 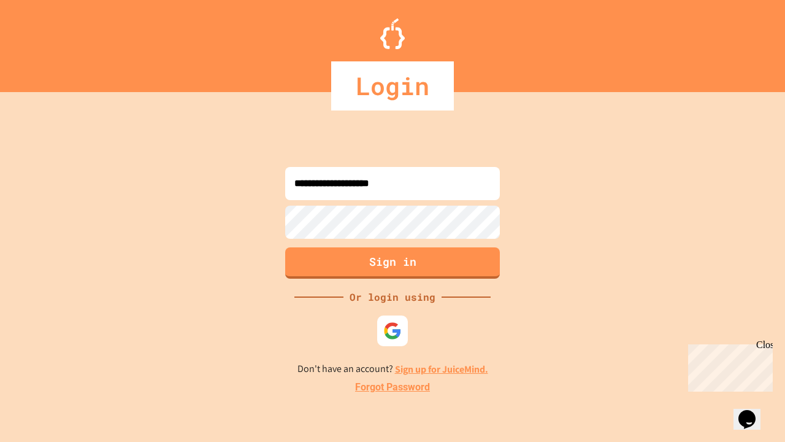 What do you see at coordinates (393, 297) in the screenshot?
I see `div: Or login using` at bounding box center [393, 297].